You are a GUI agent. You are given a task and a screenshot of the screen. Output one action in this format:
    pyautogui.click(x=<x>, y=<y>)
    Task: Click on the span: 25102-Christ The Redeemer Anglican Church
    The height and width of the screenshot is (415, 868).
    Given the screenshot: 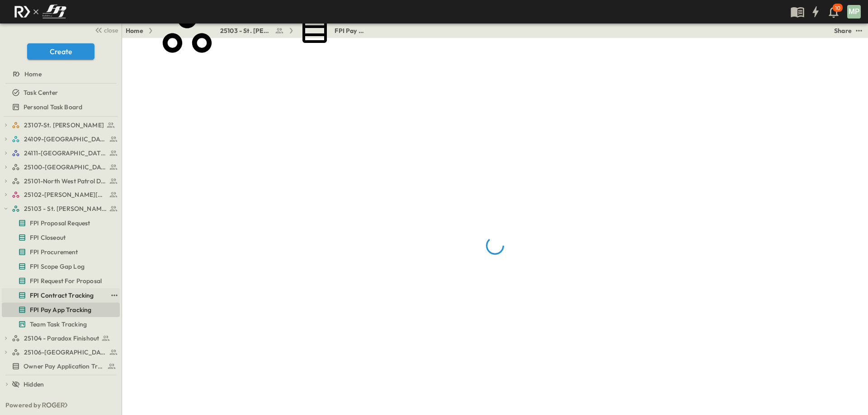 What is the action you would take?
    pyautogui.click(x=65, y=195)
    